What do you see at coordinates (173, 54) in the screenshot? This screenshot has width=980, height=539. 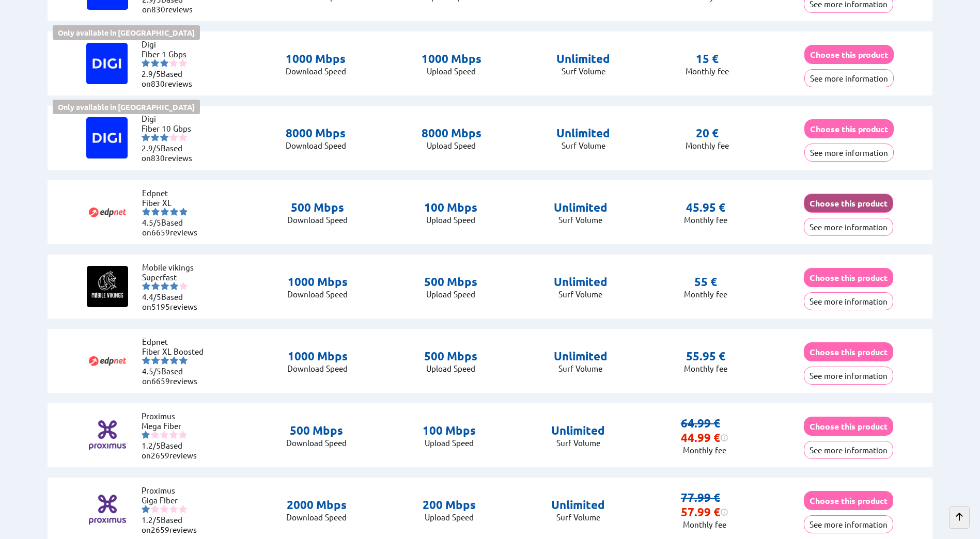 I see `li: Fiber 1 Gbps` at bounding box center [173, 54].